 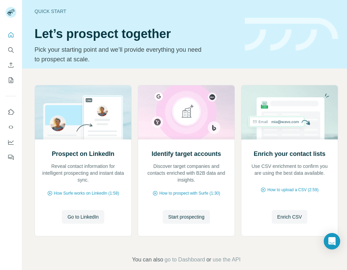 I want to click on button: Search, so click(x=11, y=50).